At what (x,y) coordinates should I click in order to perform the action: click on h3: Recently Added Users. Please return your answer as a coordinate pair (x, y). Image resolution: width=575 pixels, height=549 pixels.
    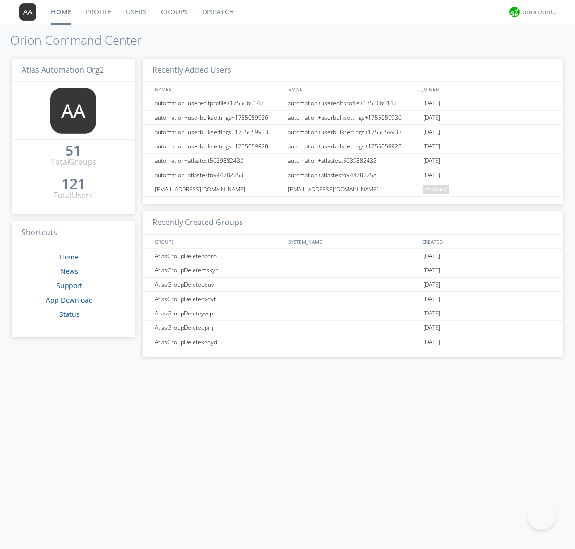
    Looking at the image, I should click on (352, 70).